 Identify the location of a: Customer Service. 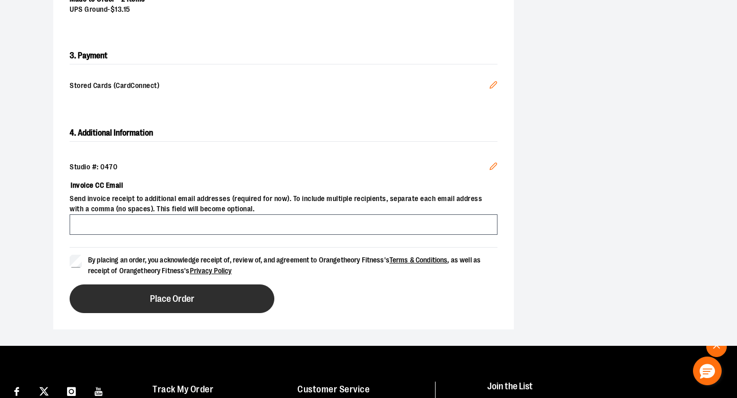
(333, 390).